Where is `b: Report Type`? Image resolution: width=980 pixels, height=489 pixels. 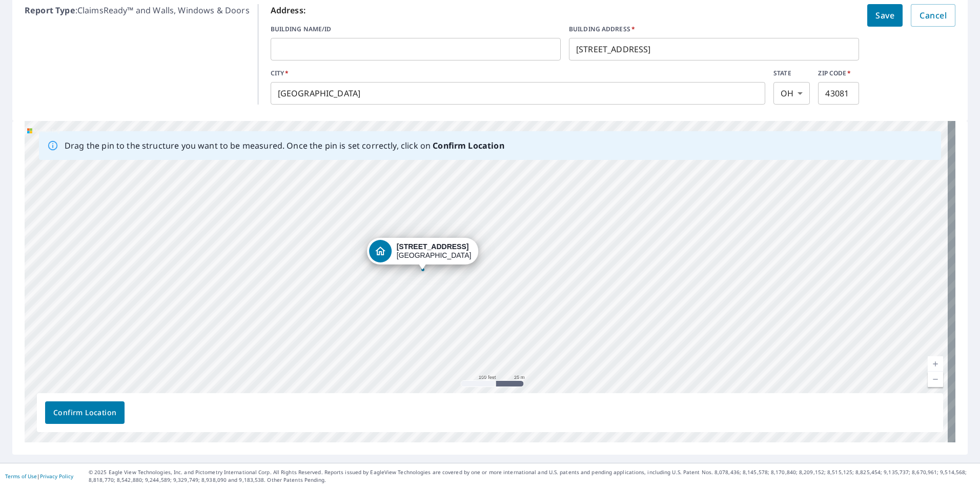 b: Report Type is located at coordinates (50, 10).